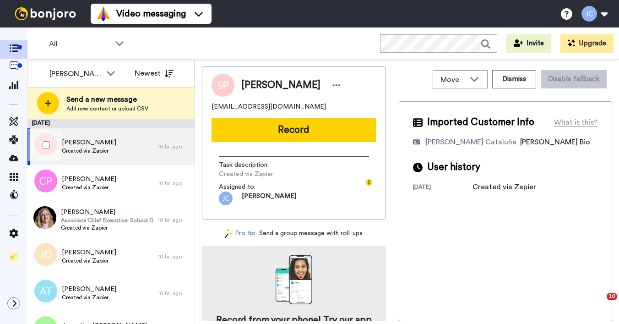 The width and height of the screenshot is (619, 324). Describe the element at coordinates (514, 79) in the screenshot. I see `button: Dismiss` at that location.